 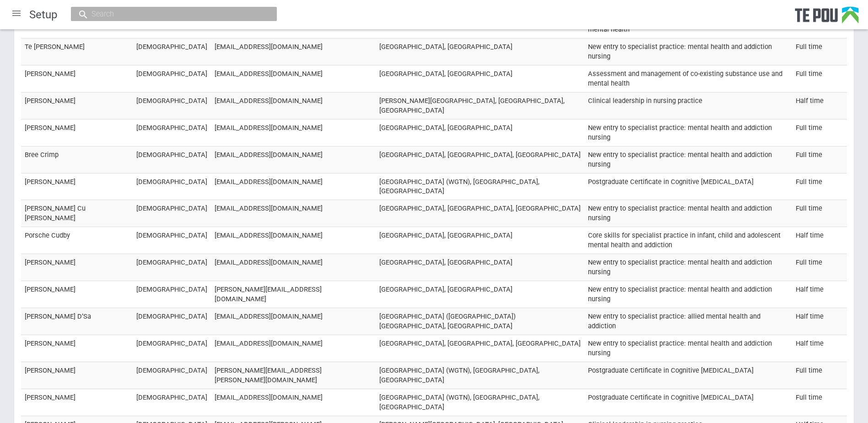 What do you see at coordinates (689, 322) in the screenshot?
I see `td: New entry to specialist practice: allied mental health and addiction` at bounding box center [689, 322].